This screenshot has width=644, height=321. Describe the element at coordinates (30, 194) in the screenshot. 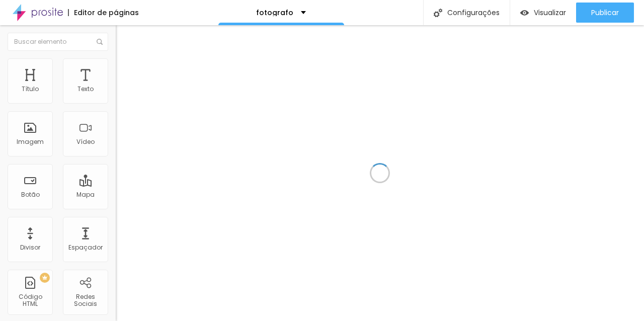

I see `font: Botão` at that location.